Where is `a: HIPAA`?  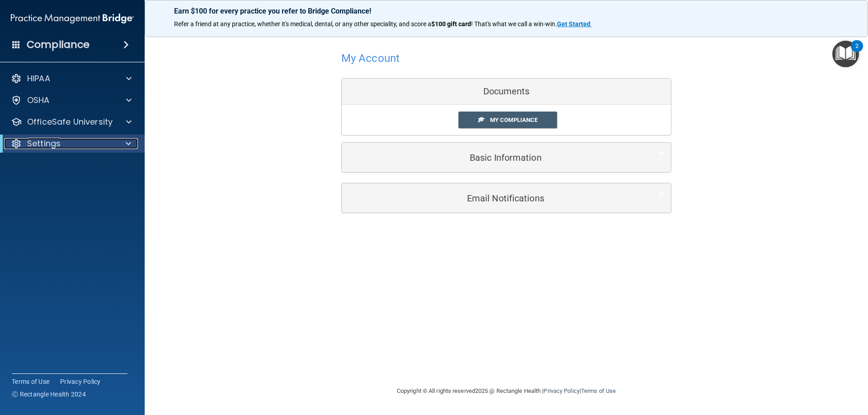 a: HIPAA is located at coordinates (71, 78).